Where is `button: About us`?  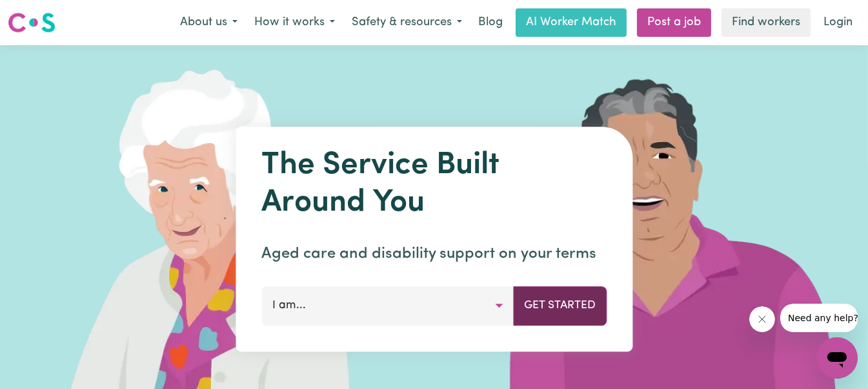
button: About us is located at coordinates (208, 23).